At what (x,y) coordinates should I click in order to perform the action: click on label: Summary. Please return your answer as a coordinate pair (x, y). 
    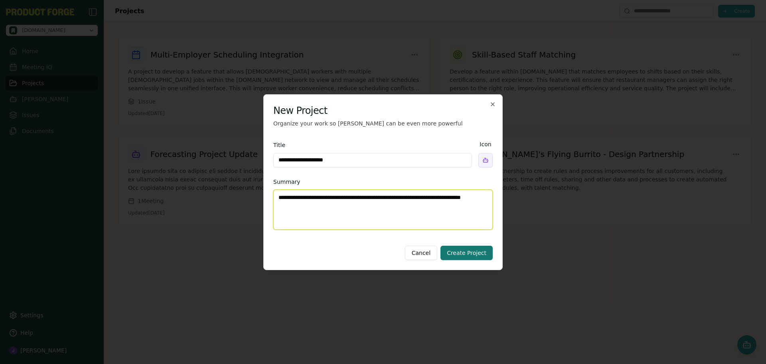
    Looking at the image, I should click on (287, 182).